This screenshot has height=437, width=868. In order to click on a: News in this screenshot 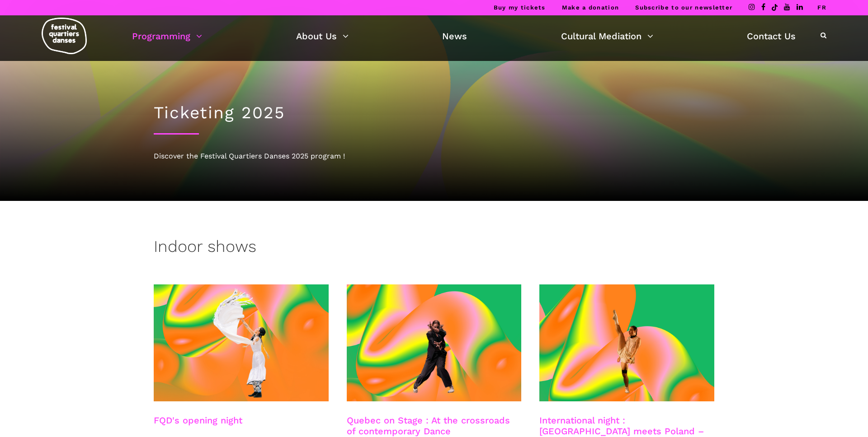, I will do `click(454, 36)`.